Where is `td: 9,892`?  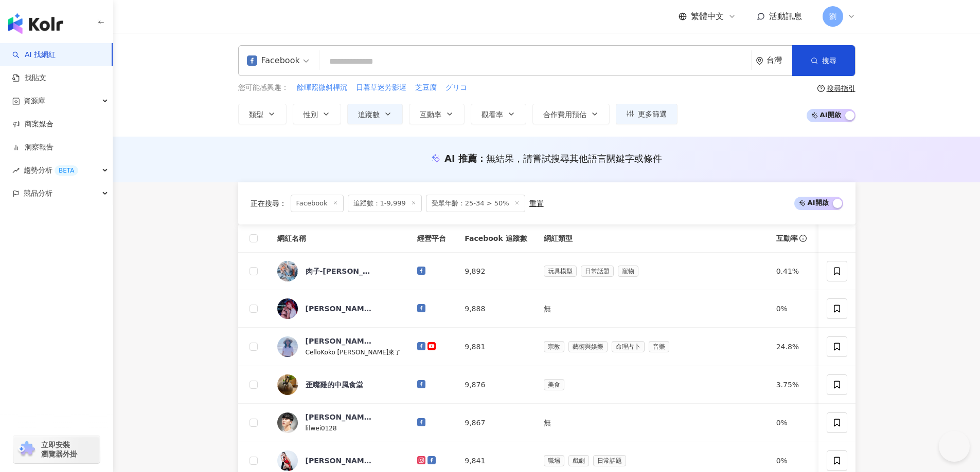 td: 9,892 is located at coordinates (495, 271).